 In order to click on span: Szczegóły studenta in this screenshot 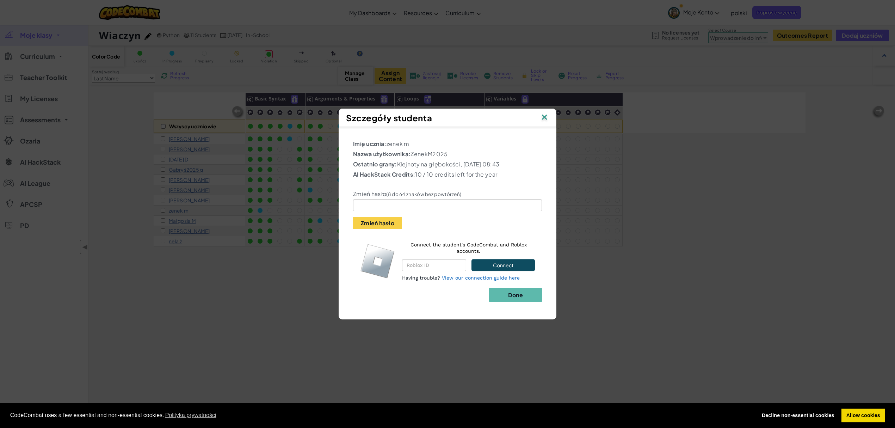, I will do `click(389, 118)`.